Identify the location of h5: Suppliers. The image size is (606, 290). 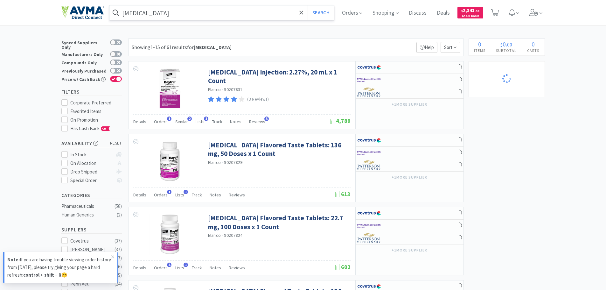
(92, 229).